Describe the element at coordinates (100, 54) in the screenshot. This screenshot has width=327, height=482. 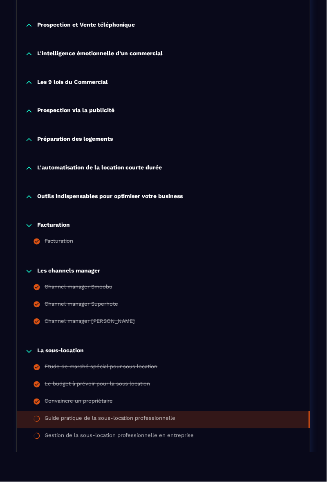
I see `p: L'intelligence émotionnelle d’un commercial` at that location.